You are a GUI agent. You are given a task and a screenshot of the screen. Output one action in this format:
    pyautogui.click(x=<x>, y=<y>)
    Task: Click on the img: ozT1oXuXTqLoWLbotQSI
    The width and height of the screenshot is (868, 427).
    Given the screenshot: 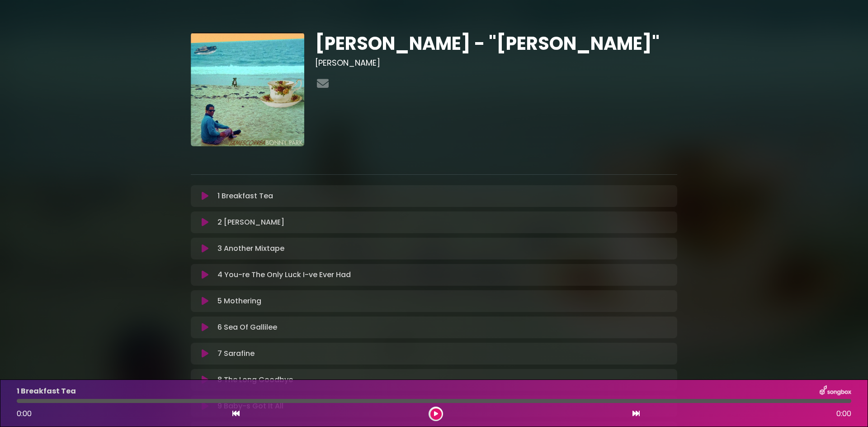 What is the action you would take?
    pyautogui.click(x=247, y=89)
    